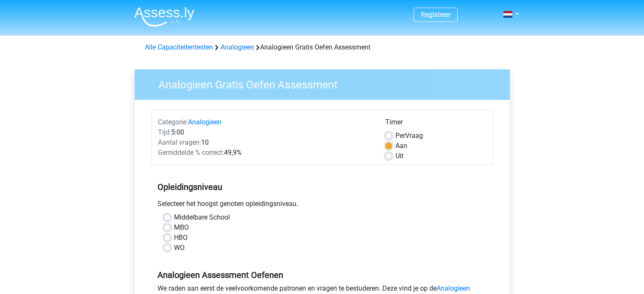 The width and height of the screenshot is (644, 294). What do you see at coordinates (181, 238) in the screenshot?
I see `label: HBO` at bounding box center [181, 238].